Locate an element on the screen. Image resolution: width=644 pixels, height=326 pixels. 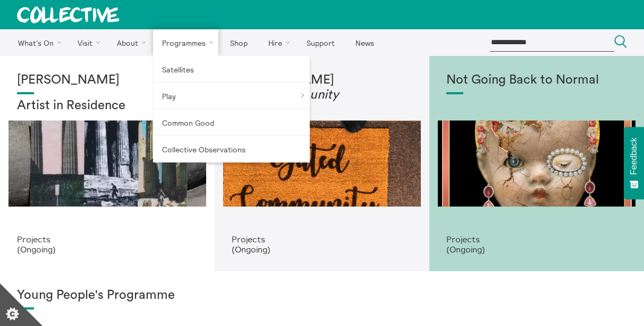
h1: Young People's Programme is located at coordinates (107, 295).